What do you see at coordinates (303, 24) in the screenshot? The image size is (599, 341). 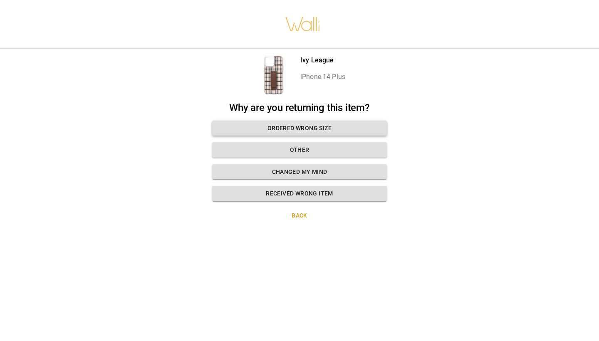 I see `img: walli-inc.myshopify.com` at bounding box center [303, 24].